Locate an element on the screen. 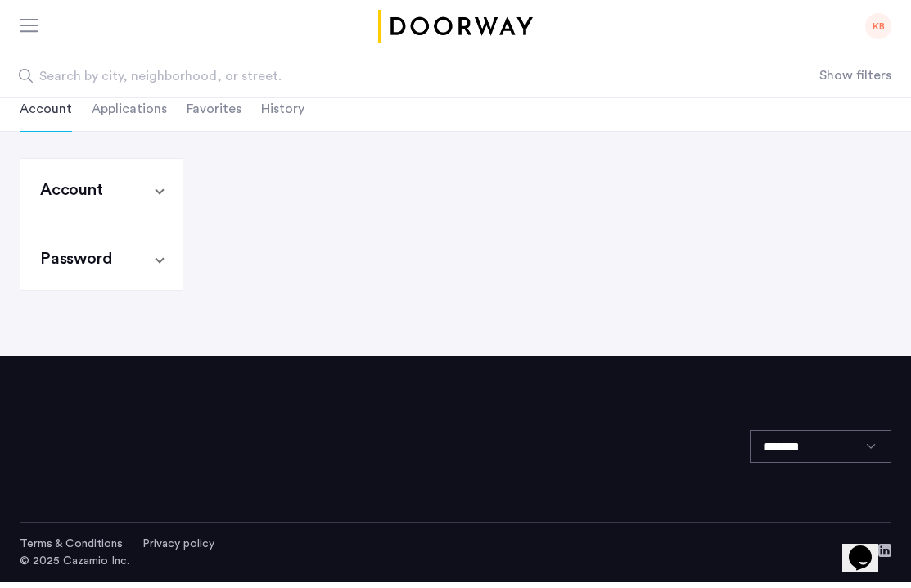  a: Terms and conditions is located at coordinates (71, 544).